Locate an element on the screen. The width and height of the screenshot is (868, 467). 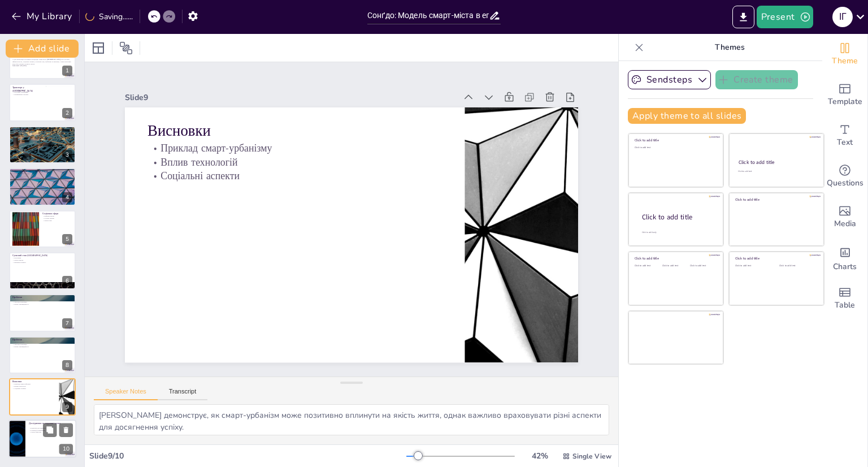
span: Table is located at coordinates (845, 305).